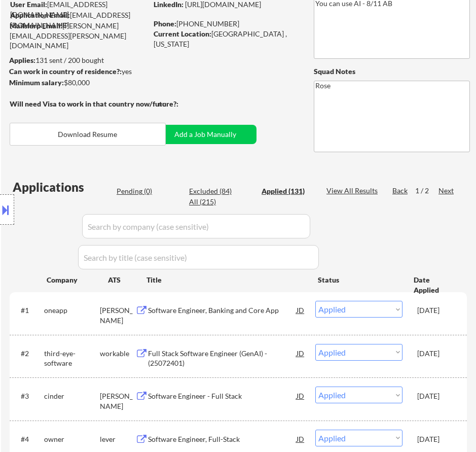 Image resolution: width=476 pixels, height=452 pixels. What do you see at coordinates (287, 191) in the screenshot?
I see `div: Applied (131)` at bounding box center [287, 191].